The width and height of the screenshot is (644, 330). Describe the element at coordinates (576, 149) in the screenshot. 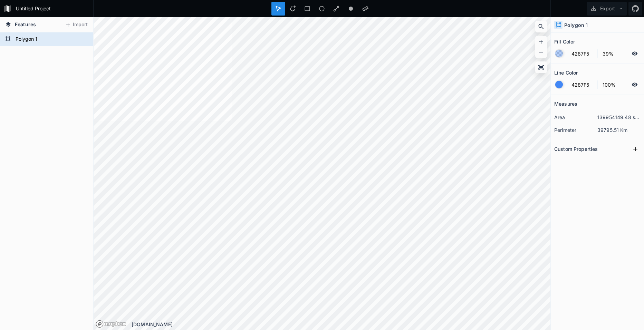

I see `h2: Custom Properties` at that location.